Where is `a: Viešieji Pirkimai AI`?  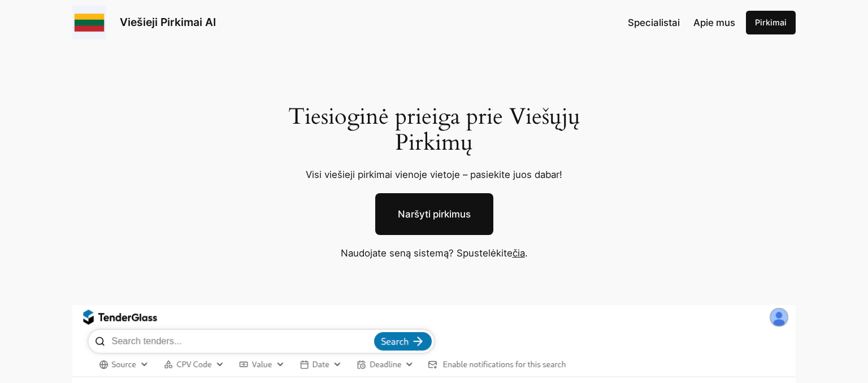 a: Viešieji Pirkimai AI is located at coordinates (168, 22).